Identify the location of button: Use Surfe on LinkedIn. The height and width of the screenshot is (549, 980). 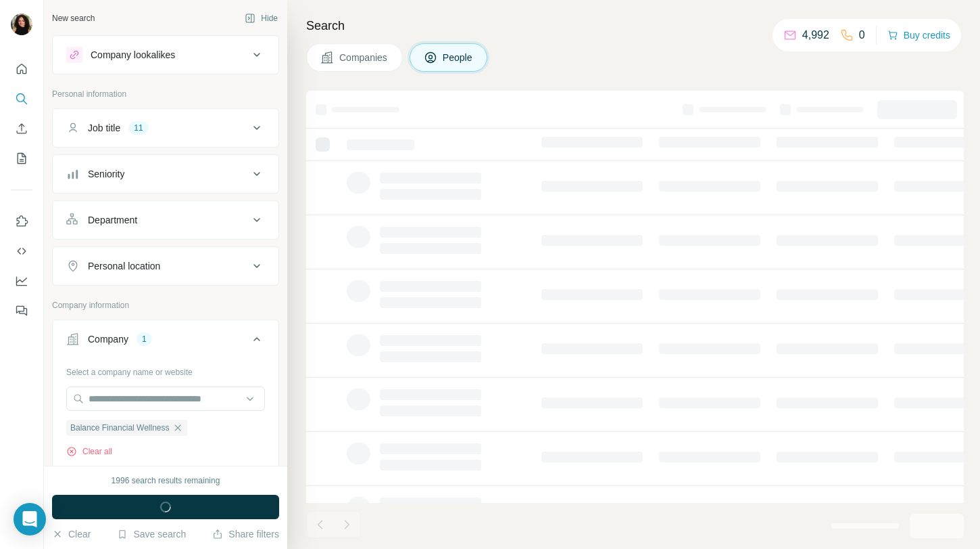
(22, 221).